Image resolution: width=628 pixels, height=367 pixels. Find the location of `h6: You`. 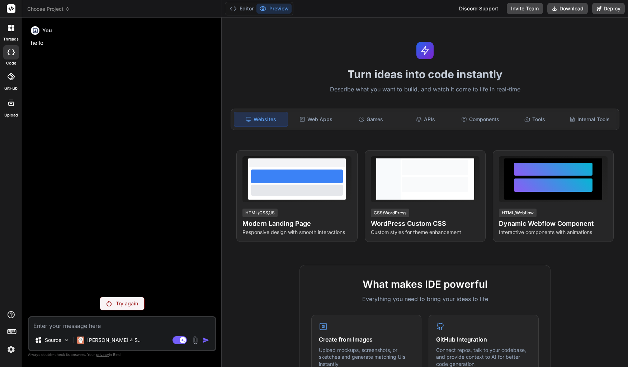

h6: You is located at coordinates (47, 30).